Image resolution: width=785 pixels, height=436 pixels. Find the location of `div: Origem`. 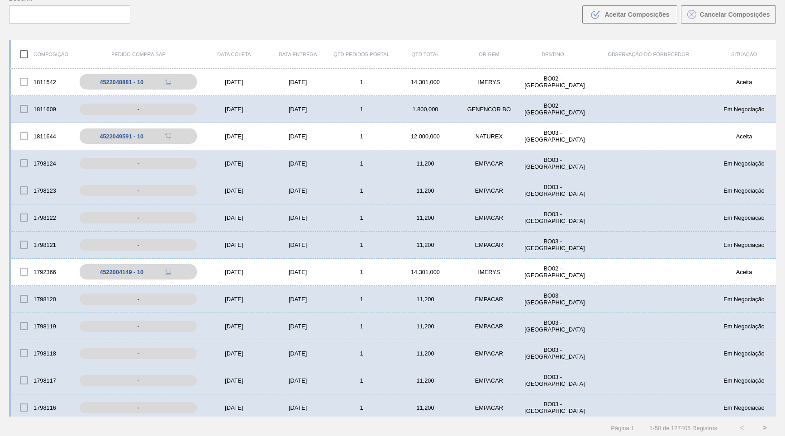

div: Origem is located at coordinates (489, 54).